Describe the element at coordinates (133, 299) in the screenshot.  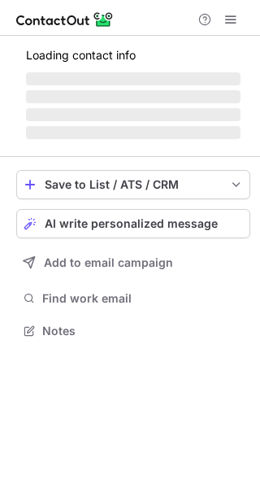
I see `button: Find work email` at that location.